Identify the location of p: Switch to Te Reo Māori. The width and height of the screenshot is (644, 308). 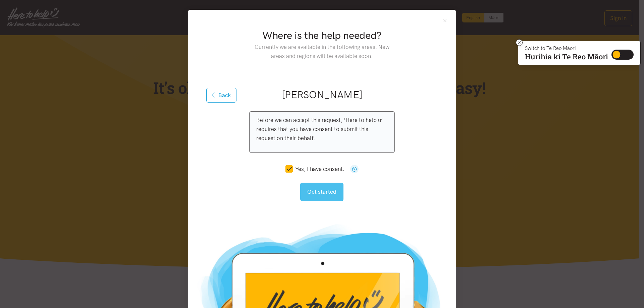
(567, 48).